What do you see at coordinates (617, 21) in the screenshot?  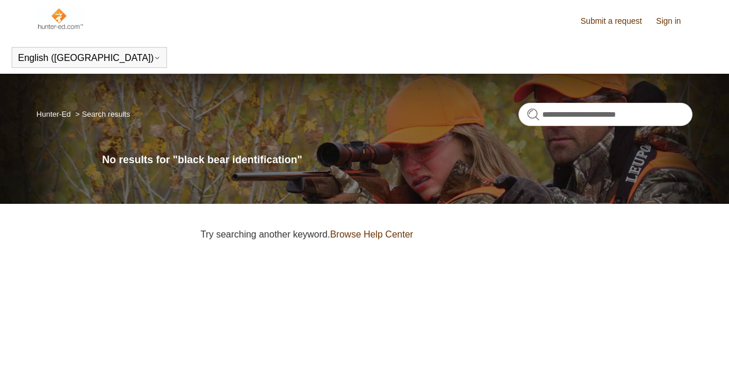 I see `a: Submit a request` at bounding box center [617, 21].